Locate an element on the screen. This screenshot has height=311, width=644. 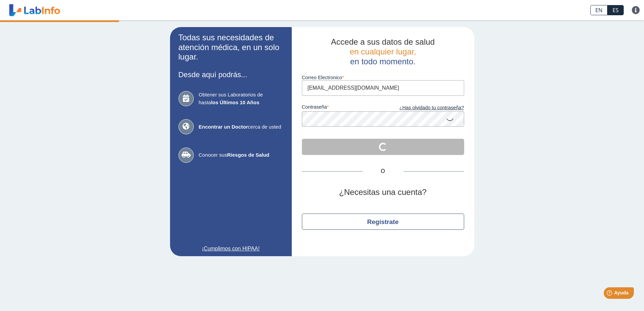
span: Accede a sus datos de salud is located at coordinates (383, 42).